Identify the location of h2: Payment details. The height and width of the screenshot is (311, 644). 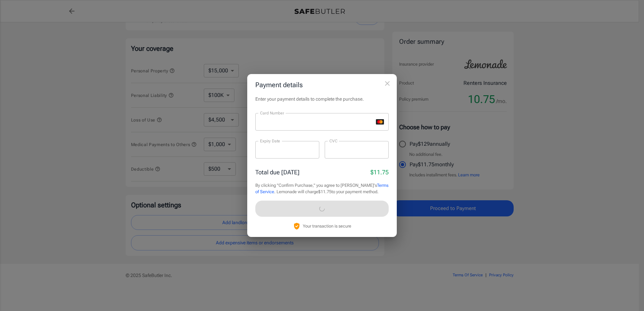
(322, 85).